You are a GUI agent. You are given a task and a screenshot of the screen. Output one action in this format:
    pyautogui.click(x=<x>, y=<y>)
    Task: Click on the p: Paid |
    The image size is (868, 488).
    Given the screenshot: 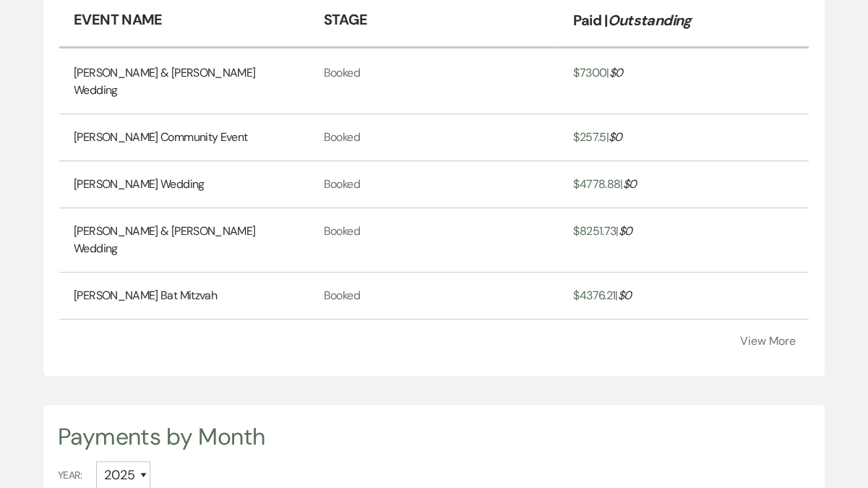 What is the action you would take?
    pyautogui.click(x=632, y=20)
    